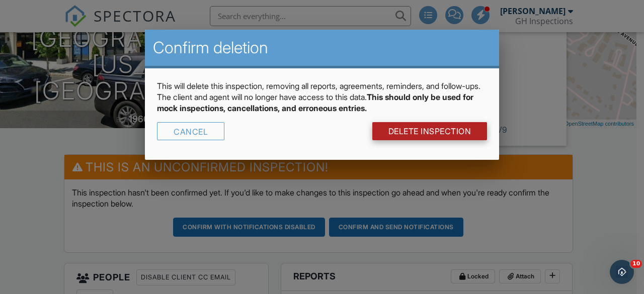 This screenshot has height=294, width=644. Describe the element at coordinates (315, 103) in the screenshot. I see `strong: This should only be used for mock inspections, cancellations, and erroneous entries.` at that location.